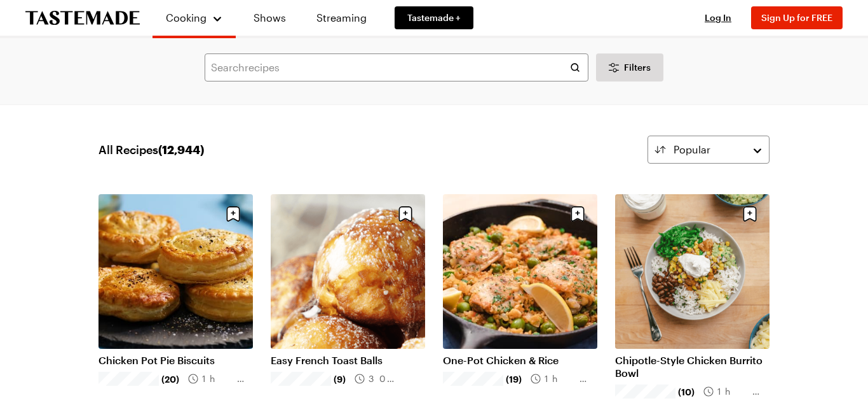 This screenshot has width=868, height=403. Describe the element at coordinates (348, 360) in the screenshot. I see `a: Easy French Toast Balls` at that location.